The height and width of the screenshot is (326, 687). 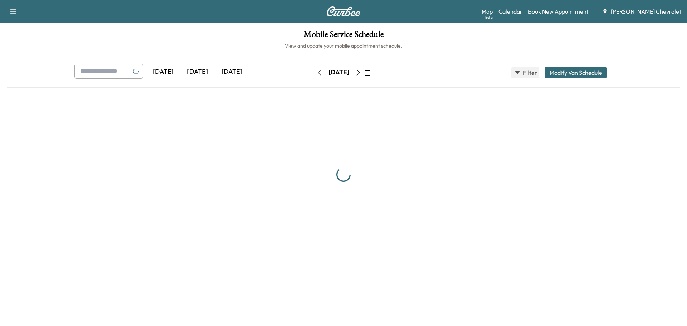 What do you see at coordinates (344, 46) in the screenshot?
I see `h6: View and update your mobile appointment schedule.` at bounding box center [344, 46].